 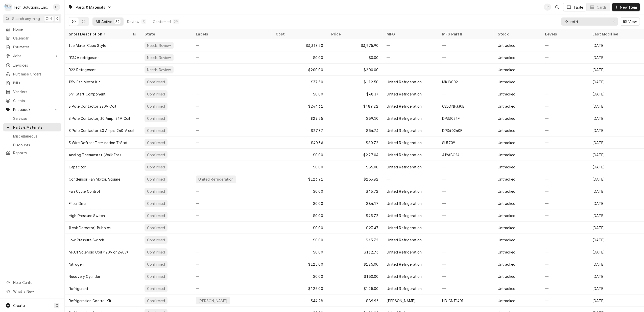 I want to click on div: Fan Cycle Control, so click(x=84, y=191).